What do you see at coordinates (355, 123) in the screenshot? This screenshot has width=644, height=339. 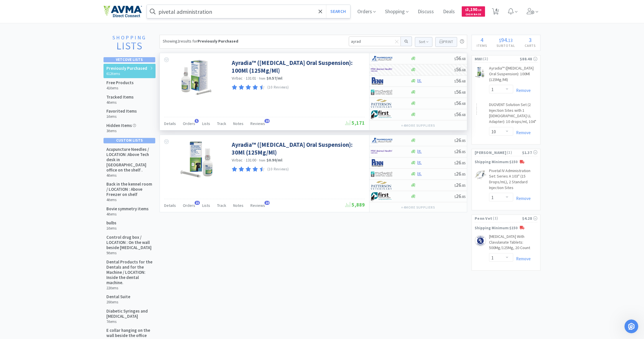 I see `span: 5,171` at bounding box center [355, 123].